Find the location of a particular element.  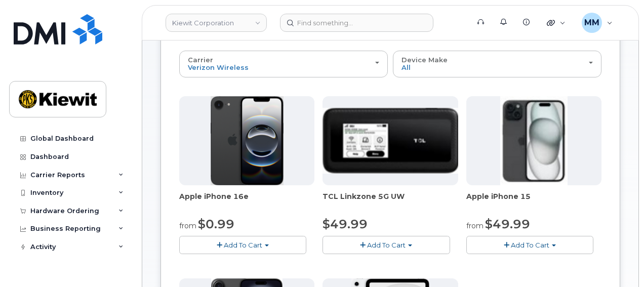

div: Michael Manahan is located at coordinates (597, 22).